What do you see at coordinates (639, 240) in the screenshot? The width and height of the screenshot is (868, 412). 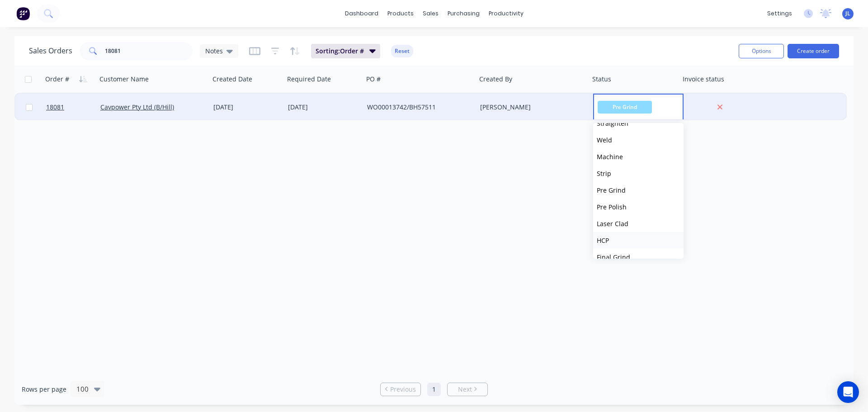 I see `button: HCP` at bounding box center [639, 240].